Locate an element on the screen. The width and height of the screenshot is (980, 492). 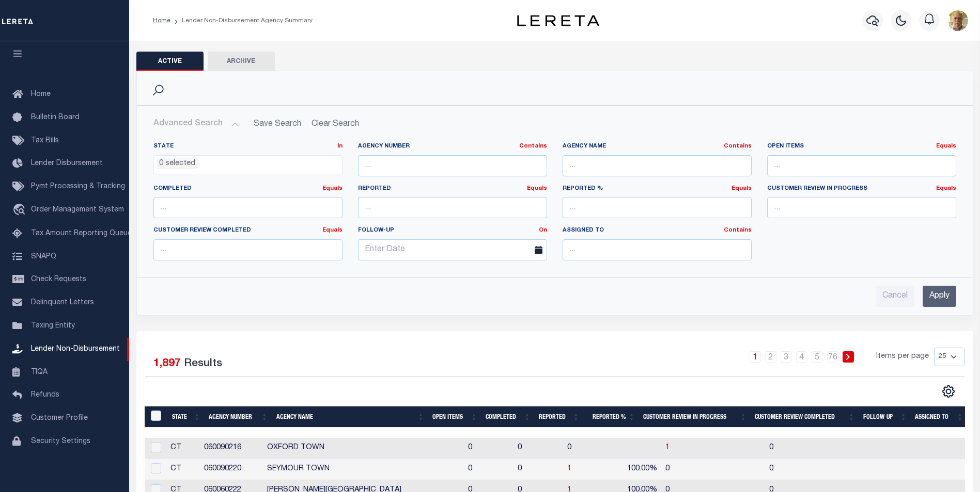
th: MBACode is located at coordinates (156, 417).